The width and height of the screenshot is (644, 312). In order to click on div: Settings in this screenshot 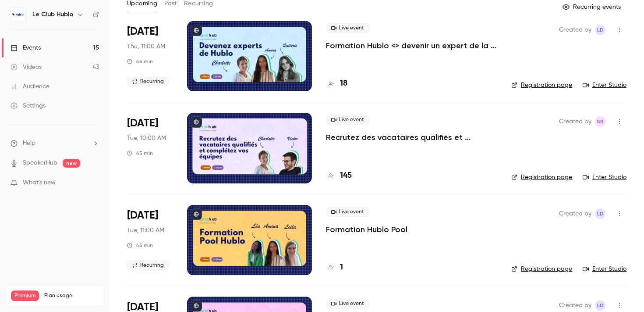, I will do `click(28, 106)`.